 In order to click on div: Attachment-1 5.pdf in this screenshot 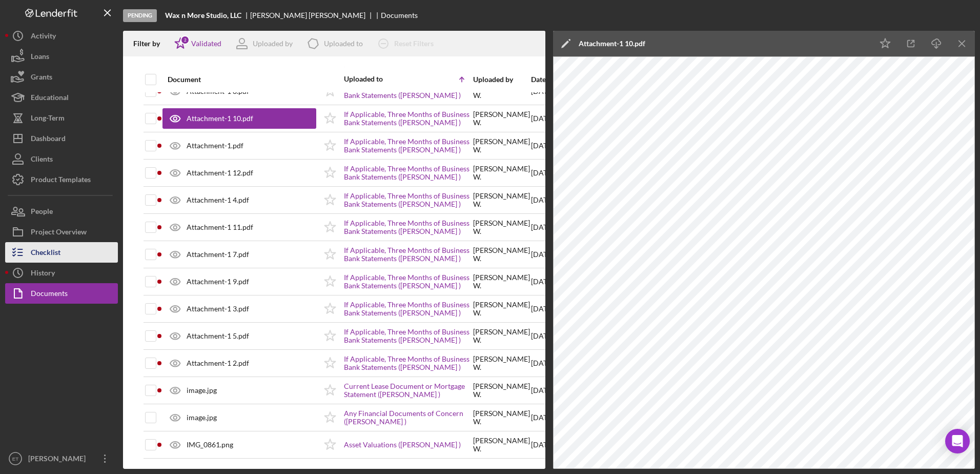, I will do `click(218, 336)`.